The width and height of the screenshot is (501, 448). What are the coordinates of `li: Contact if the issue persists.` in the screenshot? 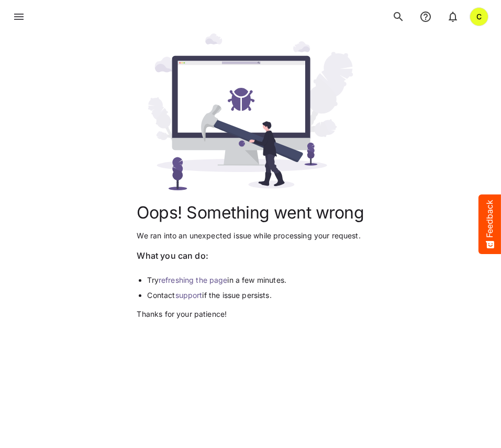 It's located at (255, 295).